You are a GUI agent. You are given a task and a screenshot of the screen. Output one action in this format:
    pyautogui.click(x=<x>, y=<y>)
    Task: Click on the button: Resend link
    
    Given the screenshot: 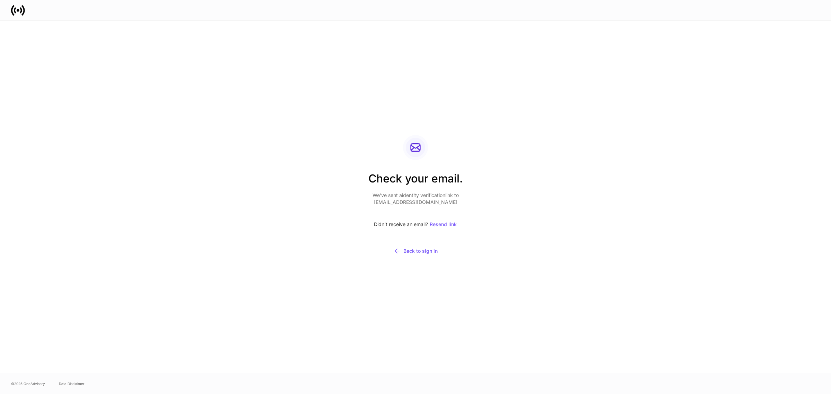 What is the action you would take?
    pyautogui.click(x=443, y=224)
    